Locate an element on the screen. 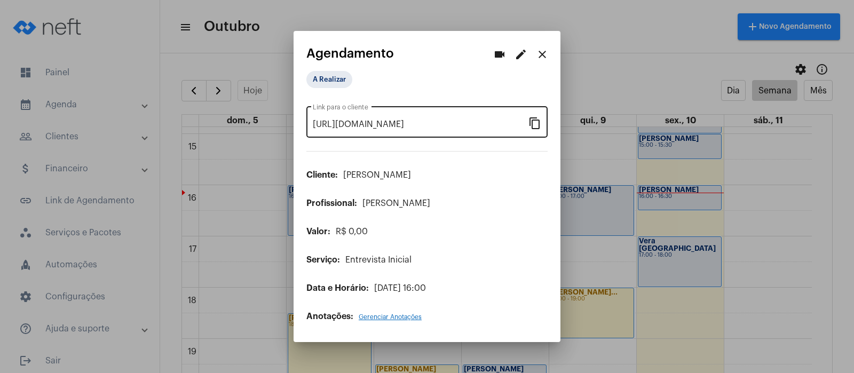 Image resolution: width=854 pixels, height=373 pixels. mat-chip: A Realizar is located at coordinates (329, 80).